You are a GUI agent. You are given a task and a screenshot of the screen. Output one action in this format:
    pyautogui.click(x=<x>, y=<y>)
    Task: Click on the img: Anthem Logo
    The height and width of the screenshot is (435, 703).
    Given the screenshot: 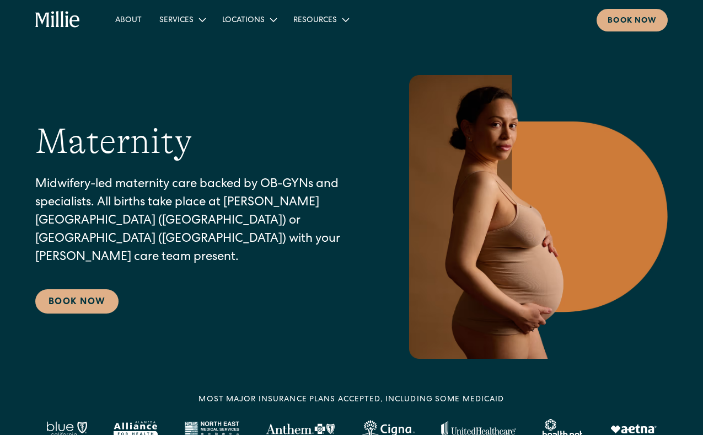 What is the action you would take?
    pyautogui.click(x=300, y=428)
    